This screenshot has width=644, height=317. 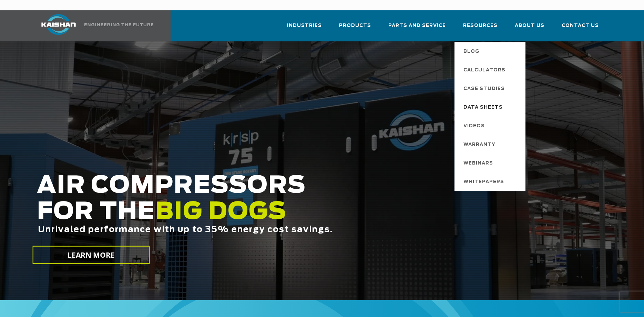 What do you see at coordinates (484, 89) in the screenshot?
I see `span: Case Studies` at bounding box center [484, 89].